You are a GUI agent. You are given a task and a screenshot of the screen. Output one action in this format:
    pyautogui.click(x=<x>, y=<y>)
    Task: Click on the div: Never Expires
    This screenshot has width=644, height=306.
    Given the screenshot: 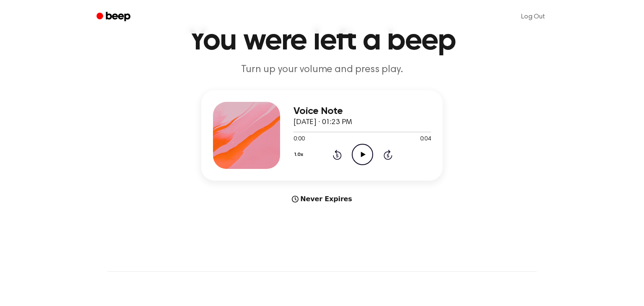 What is the action you would take?
    pyautogui.click(x=322, y=199)
    